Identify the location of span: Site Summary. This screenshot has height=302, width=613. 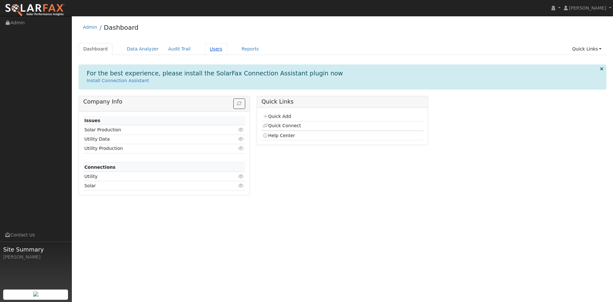
(36, 249).